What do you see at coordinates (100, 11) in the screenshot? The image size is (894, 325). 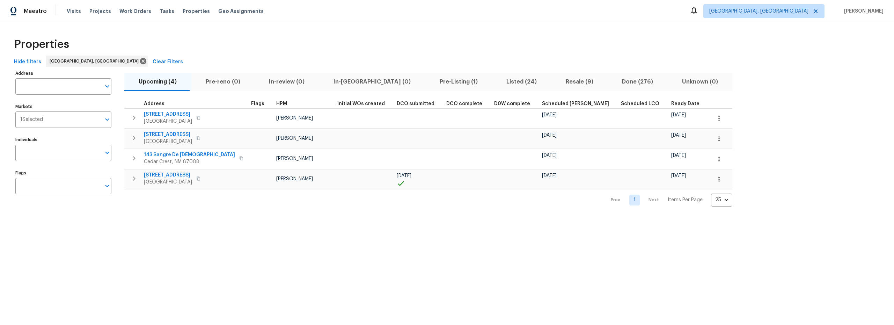 I see `span: Projects` at bounding box center [100, 11].